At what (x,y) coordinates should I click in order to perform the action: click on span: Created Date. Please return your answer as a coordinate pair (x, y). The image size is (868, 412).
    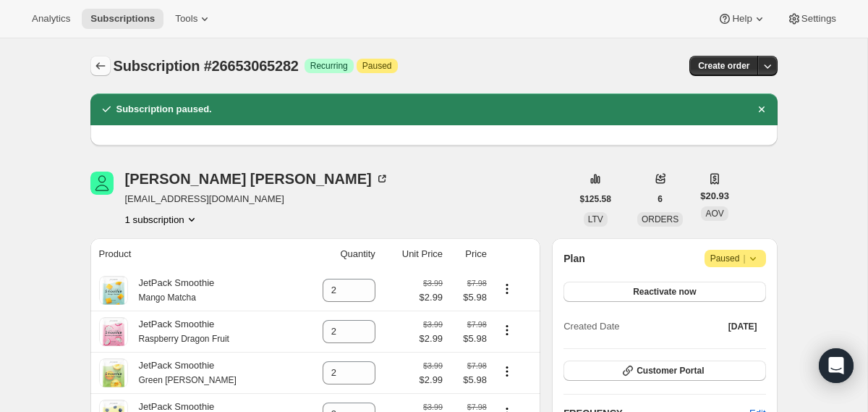
    Looking at the image, I should click on (591, 326).